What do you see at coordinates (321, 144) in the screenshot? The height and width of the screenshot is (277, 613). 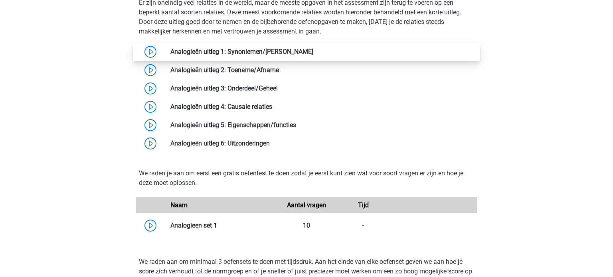 I see `div: Analogieën uitleg 6: Uitzonderingen` at bounding box center [321, 144].